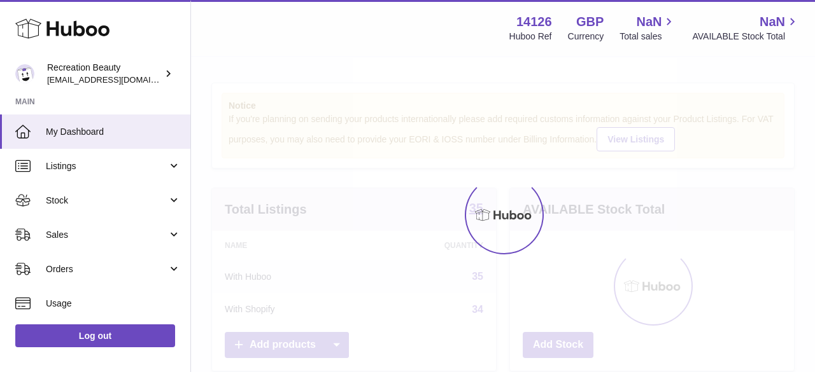  I want to click on strong: 14126, so click(534, 22).